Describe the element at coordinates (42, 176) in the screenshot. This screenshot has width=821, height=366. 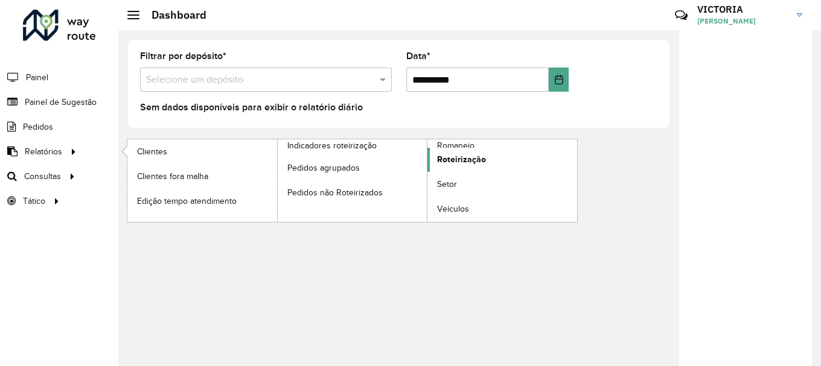
I see `span: Consultas` at that location.